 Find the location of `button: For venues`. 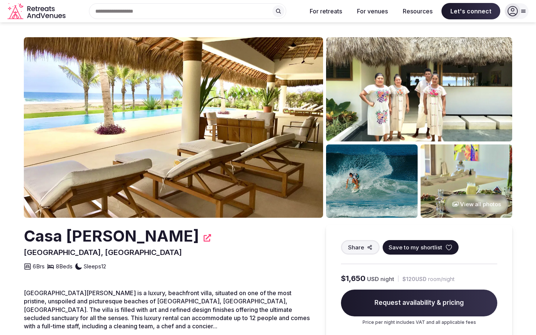

button: For venues is located at coordinates (372, 11).